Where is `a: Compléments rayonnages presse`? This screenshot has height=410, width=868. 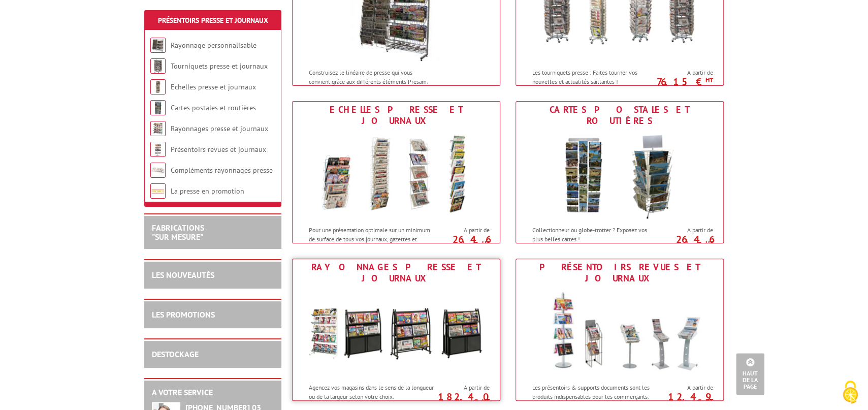 a: Compléments rayonnages presse is located at coordinates (221, 170).